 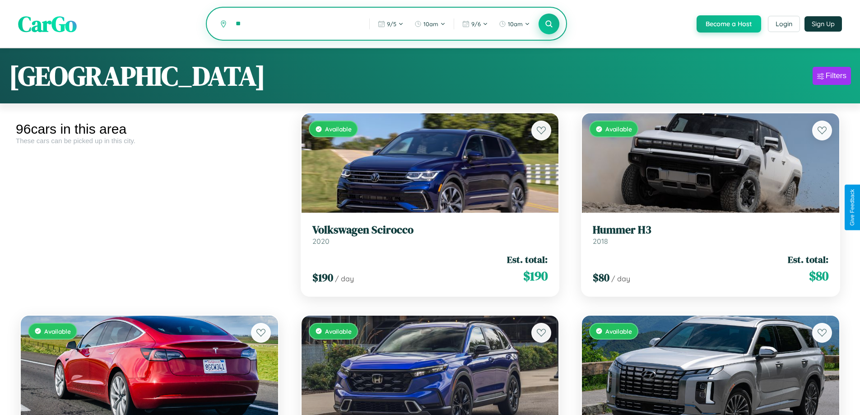 I want to click on div: 96 cars in this area, so click(x=149, y=129).